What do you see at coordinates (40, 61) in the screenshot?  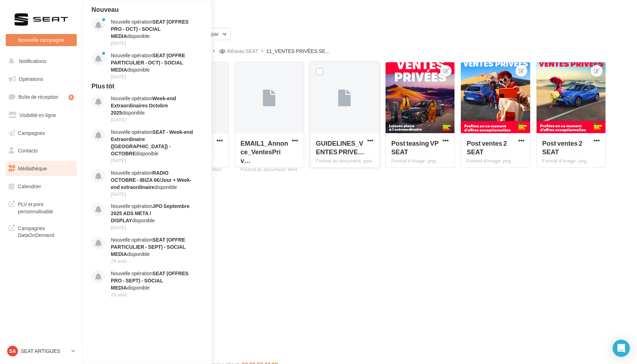 I see `button: Notifications` at bounding box center [40, 61].